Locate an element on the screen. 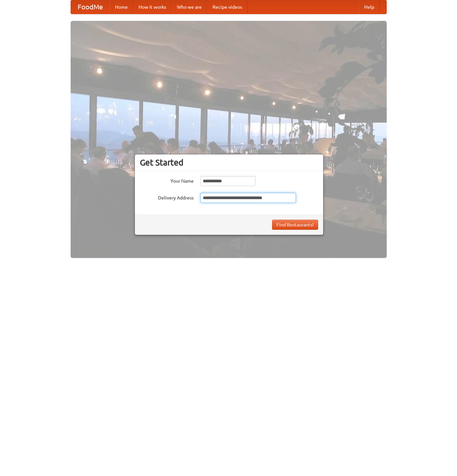 The height and width of the screenshot is (476, 457). a: Who we are is located at coordinates (189, 7).